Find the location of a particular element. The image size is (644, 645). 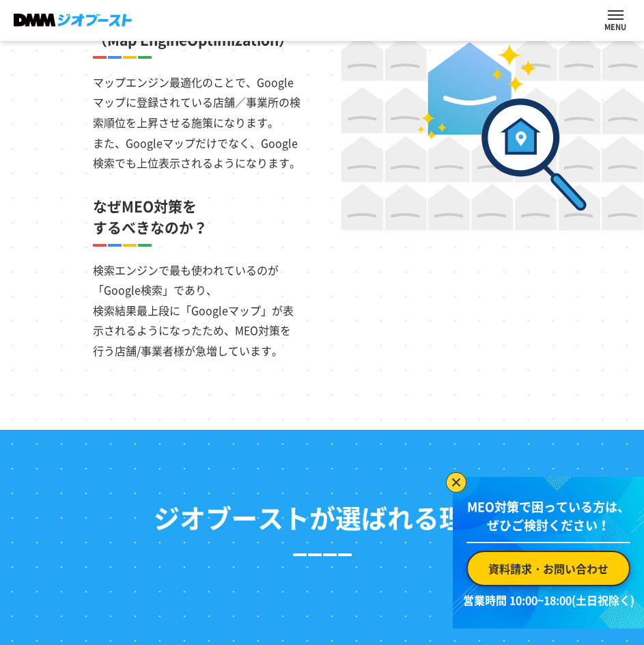

span: 資料請求・お問い合わせ is located at coordinates (549, 569).